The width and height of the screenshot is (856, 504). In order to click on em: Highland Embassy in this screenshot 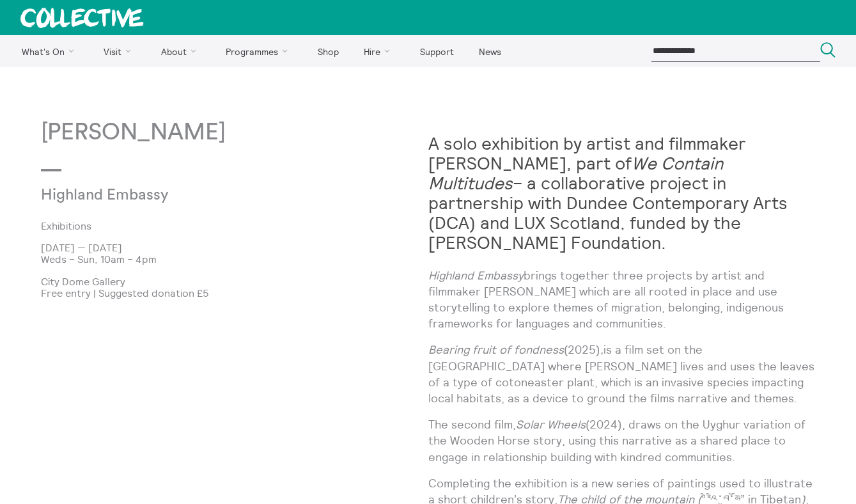, I will do `click(476, 275)`.